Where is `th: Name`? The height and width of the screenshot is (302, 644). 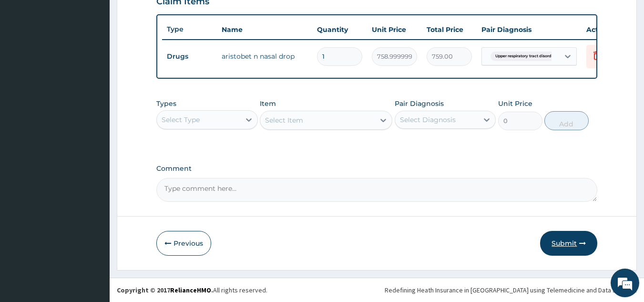
th: Name is located at coordinates (265, 29).